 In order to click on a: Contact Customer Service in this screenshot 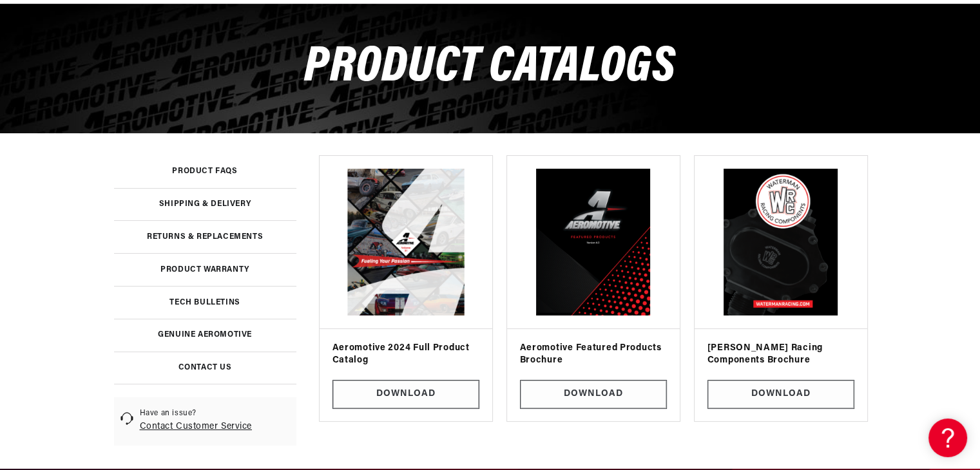, I will do `click(196, 427)`.